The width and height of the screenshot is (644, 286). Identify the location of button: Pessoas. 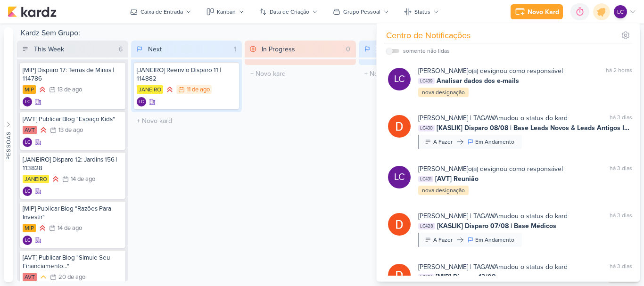
(8, 154).